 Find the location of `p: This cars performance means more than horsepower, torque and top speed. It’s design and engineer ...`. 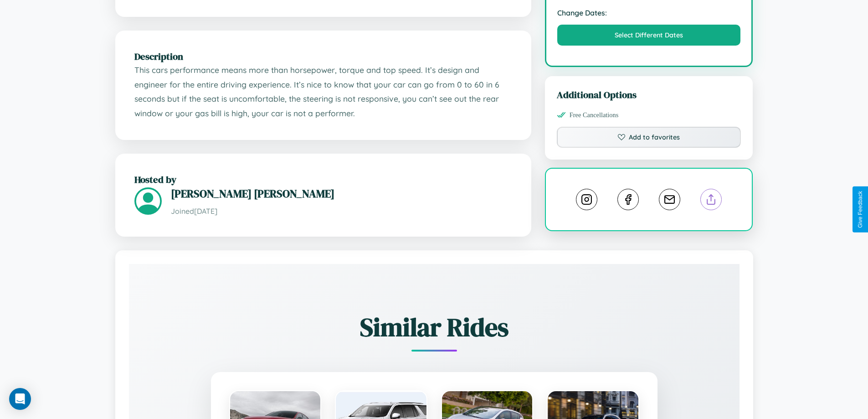

p: This cars performance means more than horsepower, torque and top speed. It’s design and engineer ... is located at coordinates (323, 91).